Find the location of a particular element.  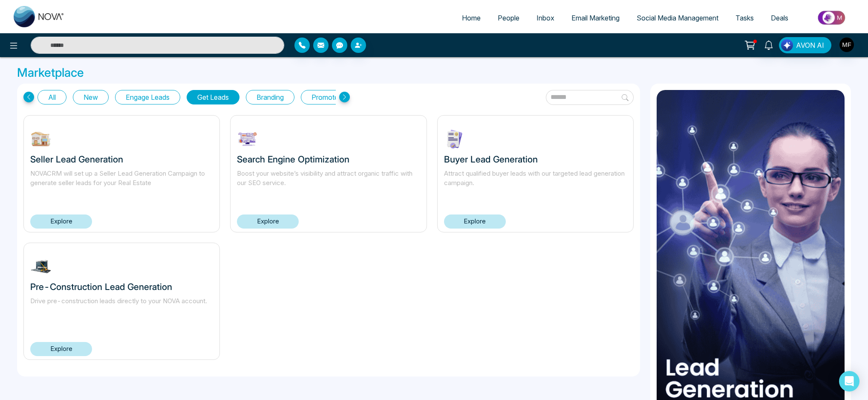

img: User Avatar is located at coordinates (847, 45).